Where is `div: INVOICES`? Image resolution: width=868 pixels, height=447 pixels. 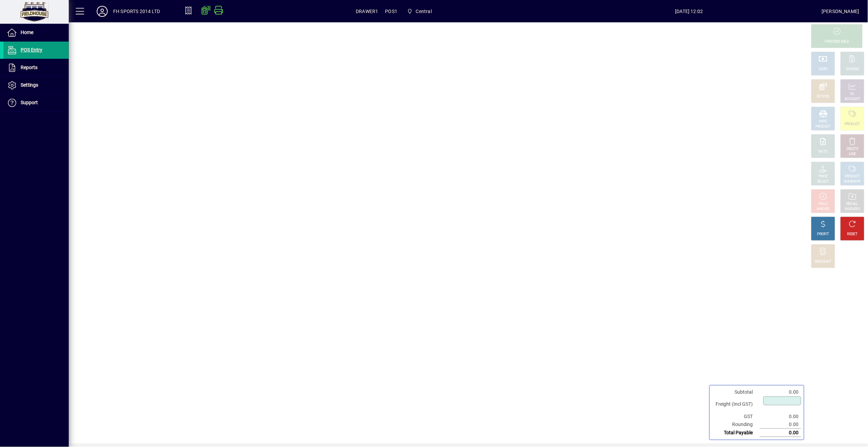
div: INVOICES is located at coordinates (852, 209).